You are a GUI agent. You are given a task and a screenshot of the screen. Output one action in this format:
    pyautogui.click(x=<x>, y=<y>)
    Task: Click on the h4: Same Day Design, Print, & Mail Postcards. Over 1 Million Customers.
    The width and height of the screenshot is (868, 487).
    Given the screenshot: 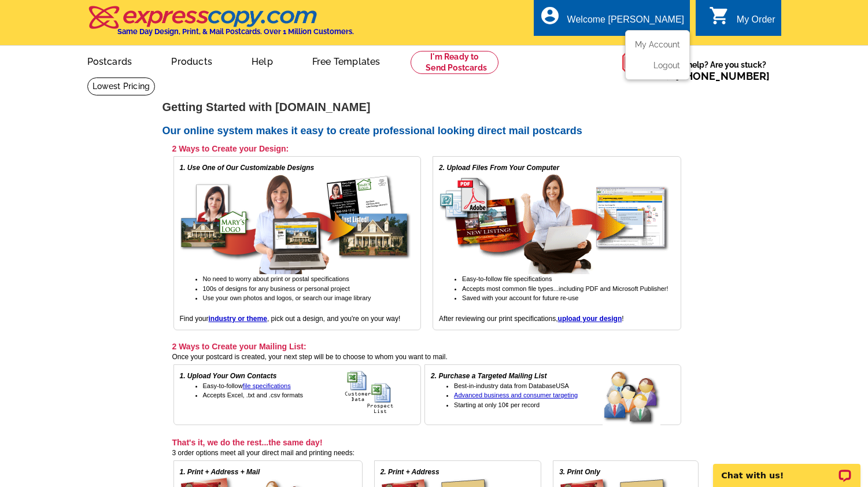 What is the action you would take?
    pyautogui.click(x=235, y=31)
    